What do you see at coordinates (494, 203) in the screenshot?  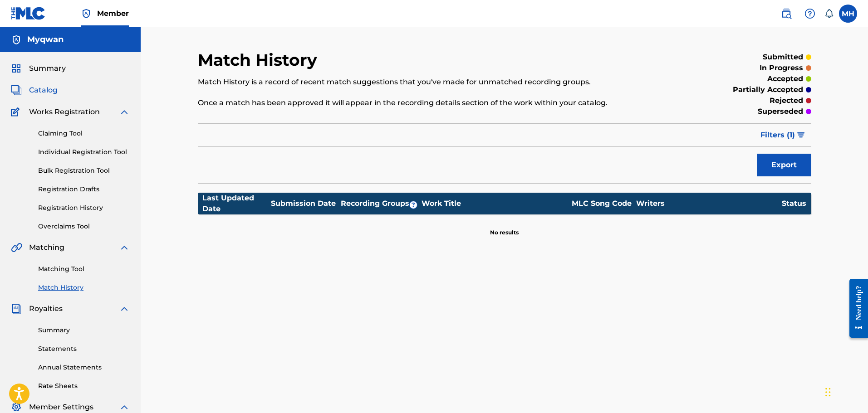 I see `div: Work Title` at bounding box center [494, 203].